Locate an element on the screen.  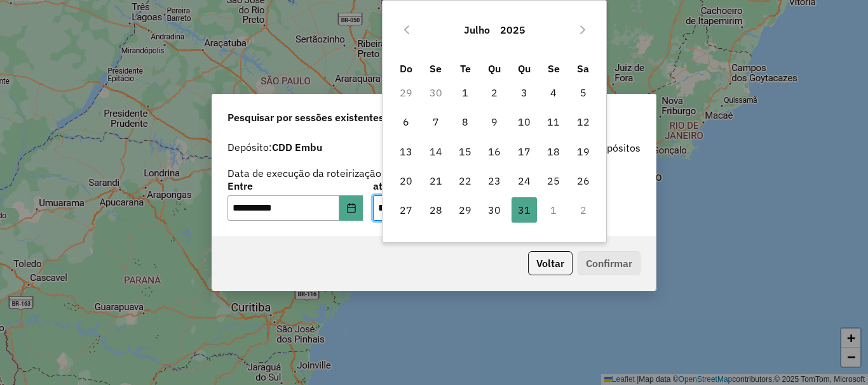
label: Depósito: is located at coordinates (274, 147).